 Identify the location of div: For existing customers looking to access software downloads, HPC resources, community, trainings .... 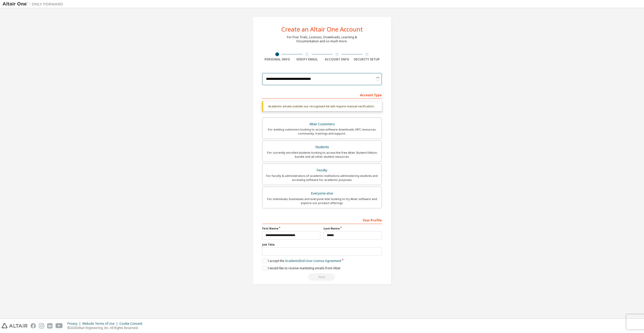
(322, 131).